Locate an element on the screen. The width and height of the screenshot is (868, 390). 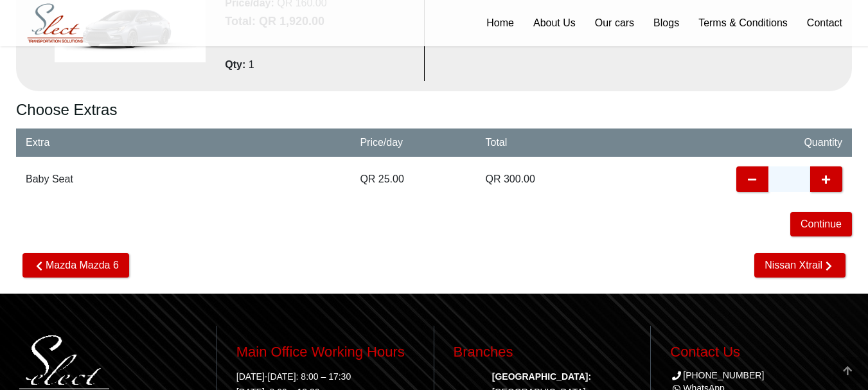
span: QR 25.00 is located at coordinates (381, 180).